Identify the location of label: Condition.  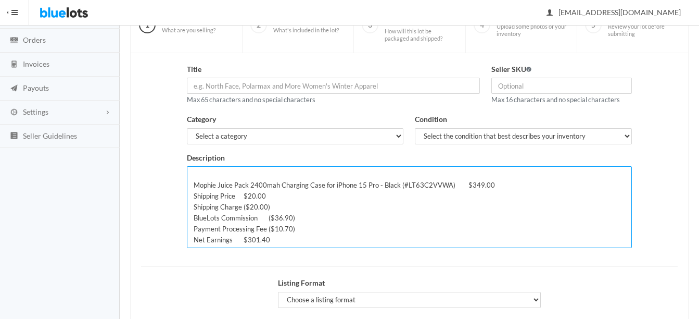
(431, 119).